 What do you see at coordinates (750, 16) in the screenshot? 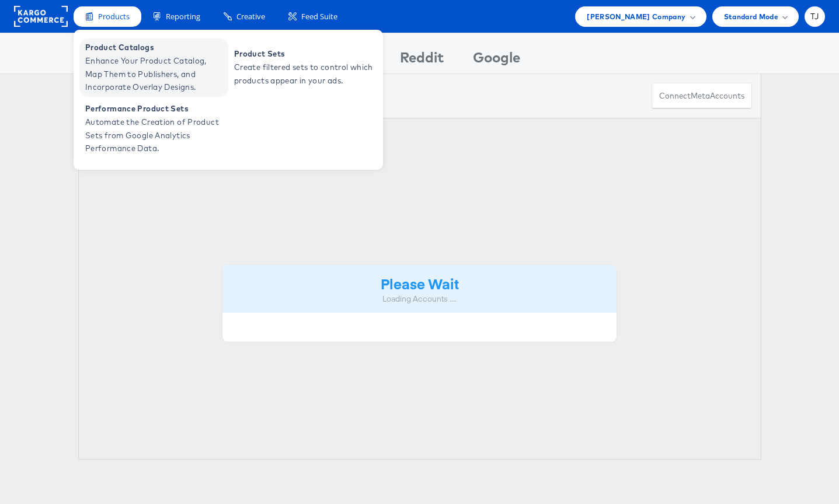
I see `span: Standard Mode` at bounding box center [750, 16].